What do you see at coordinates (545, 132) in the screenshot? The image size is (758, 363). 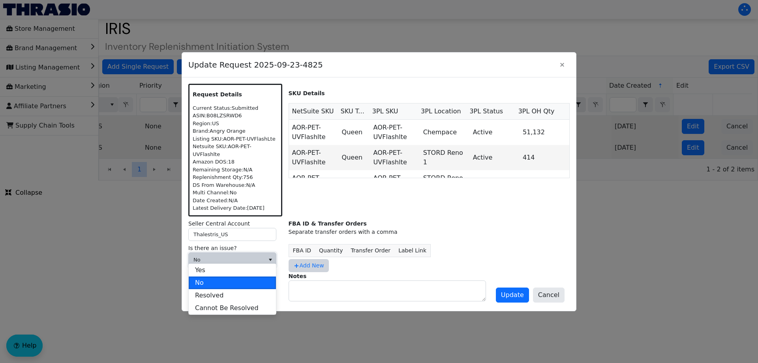 I see `td: 51,132` at bounding box center [545, 132].